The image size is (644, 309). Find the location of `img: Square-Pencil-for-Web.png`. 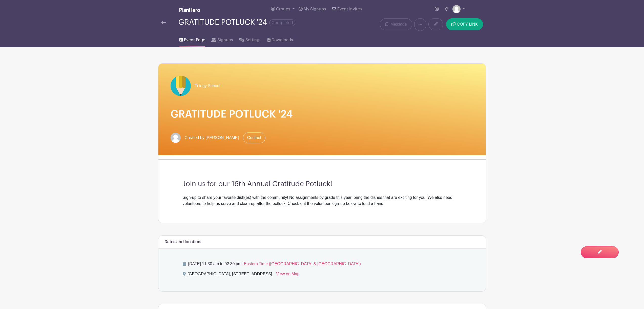

img: Square-Pencil-for-Web.png is located at coordinates (180, 86).